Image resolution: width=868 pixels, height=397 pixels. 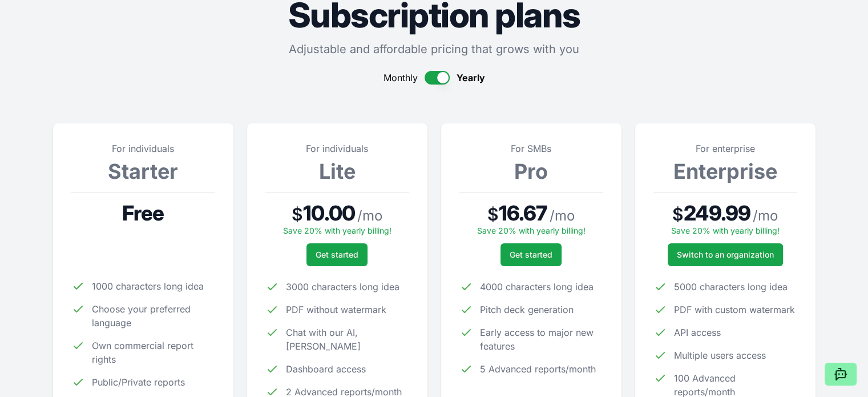 What do you see at coordinates (531, 171) in the screenshot?
I see `h3: Pro` at bounding box center [531, 171].